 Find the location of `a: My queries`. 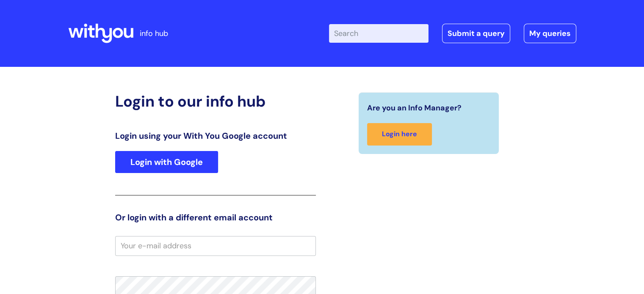

a: My queries is located at coordinates (550, 33).